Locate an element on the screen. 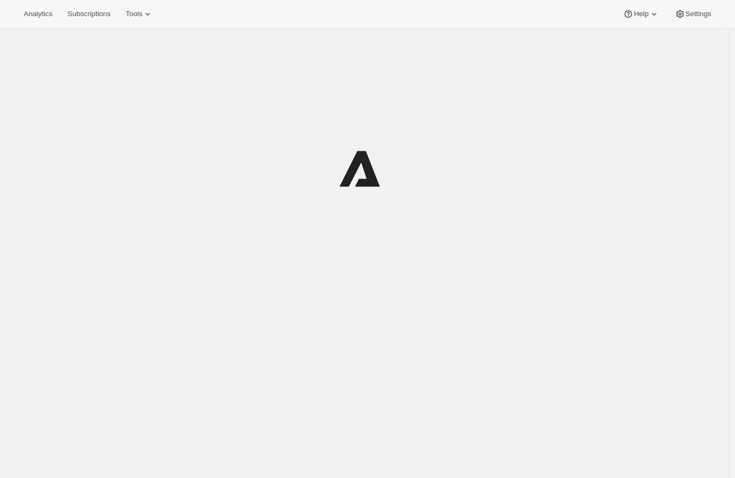 The image size is (735, 478). button: Analytics is located at coordinates (38, 14).